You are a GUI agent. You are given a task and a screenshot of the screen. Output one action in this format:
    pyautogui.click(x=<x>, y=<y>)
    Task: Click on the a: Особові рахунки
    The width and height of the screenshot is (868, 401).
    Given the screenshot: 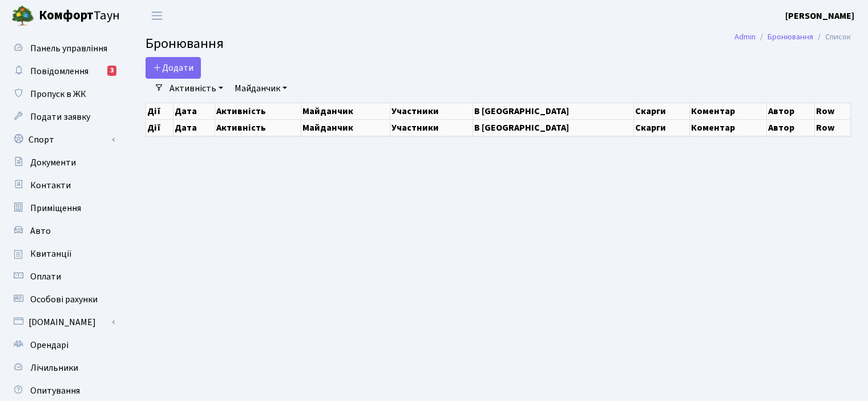 What is the action you would take?
    pyautogui.click(x=63, y=300)
    